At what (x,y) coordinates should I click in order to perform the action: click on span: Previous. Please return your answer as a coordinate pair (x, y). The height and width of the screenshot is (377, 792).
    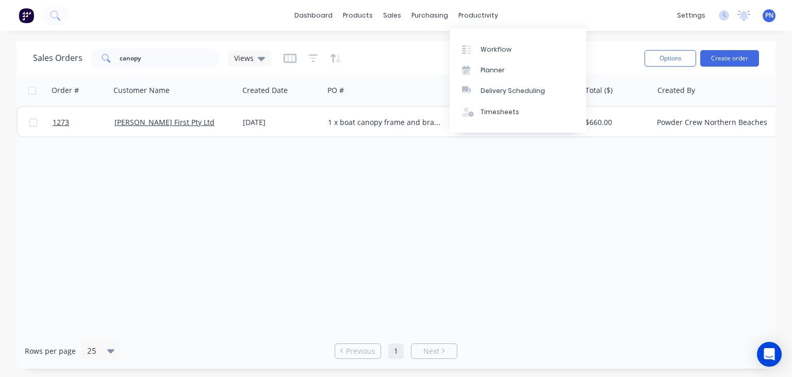
    Looking at the image, I should click on (361, 351).